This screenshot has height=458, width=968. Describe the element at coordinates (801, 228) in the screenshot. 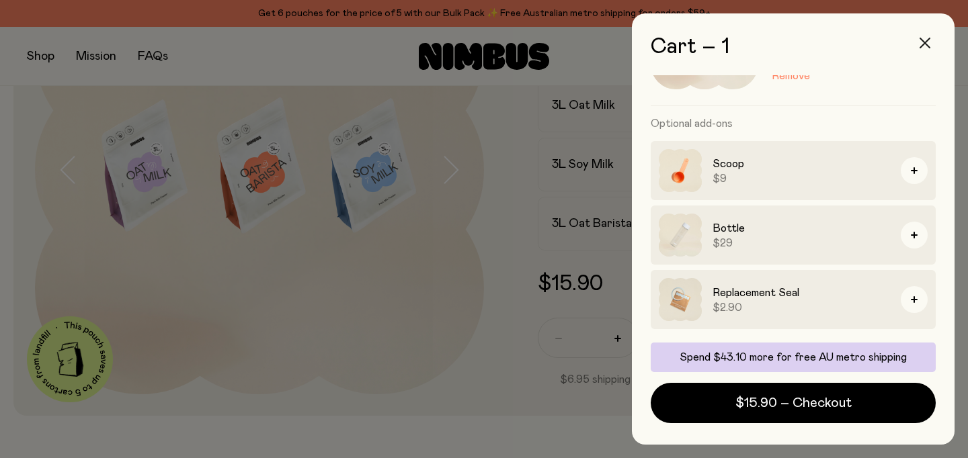

I see `h3: Bottle` at that location.